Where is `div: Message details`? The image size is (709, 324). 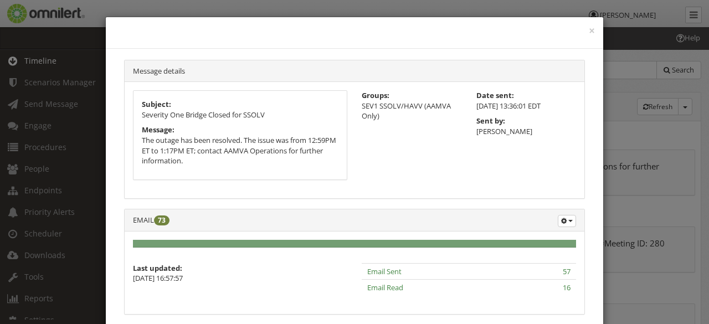
div: Message details is located at coordinates (355, 71).